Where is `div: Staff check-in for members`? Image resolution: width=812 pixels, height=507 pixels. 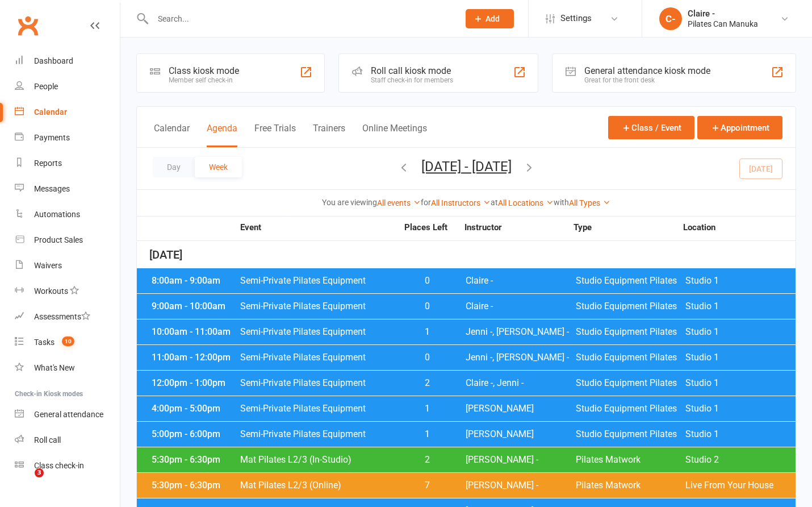
div: Staff check-in for members is located at coordinates (412, 80).